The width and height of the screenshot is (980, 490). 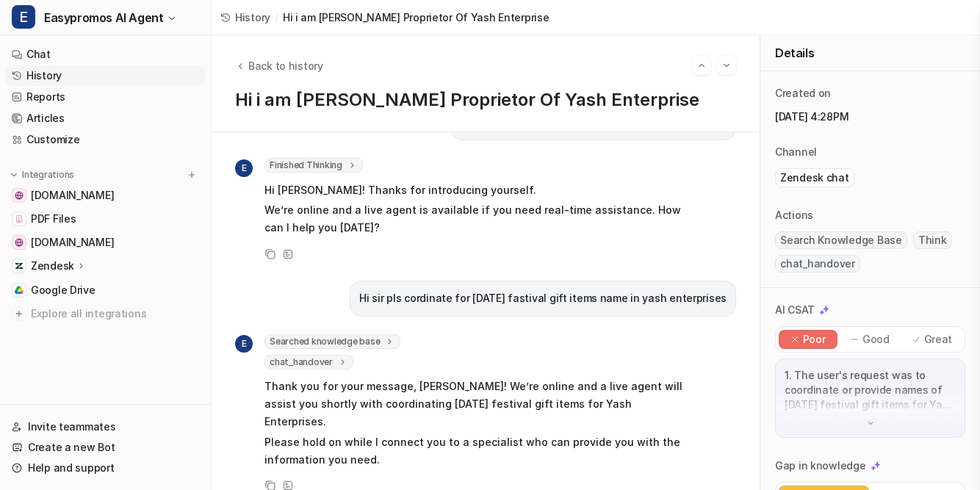 I want to click on img: Next session, so click(x=727, y=65).